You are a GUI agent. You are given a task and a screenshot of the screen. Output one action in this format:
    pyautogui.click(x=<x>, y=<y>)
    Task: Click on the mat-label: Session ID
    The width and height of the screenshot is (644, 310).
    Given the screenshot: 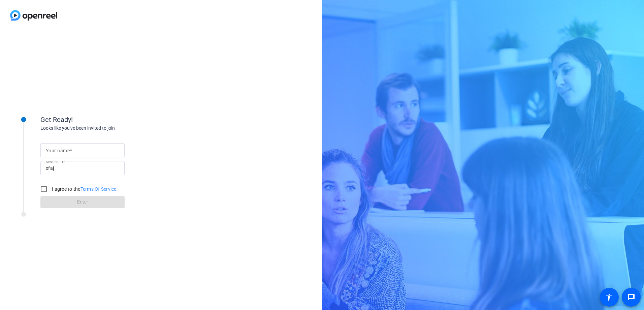 What is the action you would take?
    pyautogui.click(x=55, y=161)
    